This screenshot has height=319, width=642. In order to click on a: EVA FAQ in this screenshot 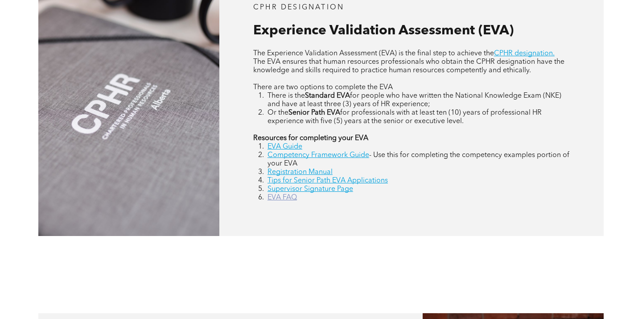, I will do `click(282, 197)`.